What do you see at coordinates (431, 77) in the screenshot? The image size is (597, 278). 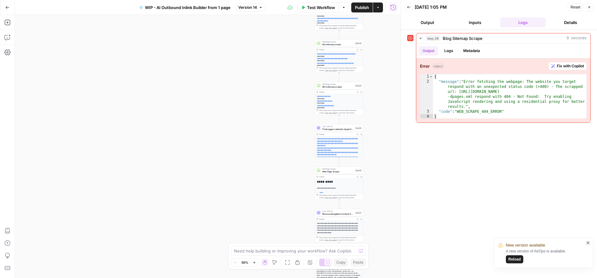 I see `span: Toggle code folding, rows 1 through 4` at bounding box center [431, 77].